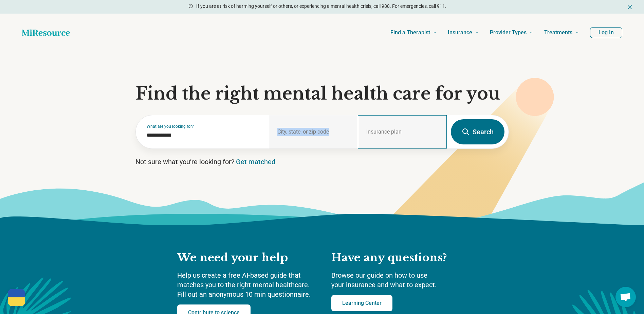 This screenshot has height=314, width=644. I want to click on button: Search, so click(478, 132).